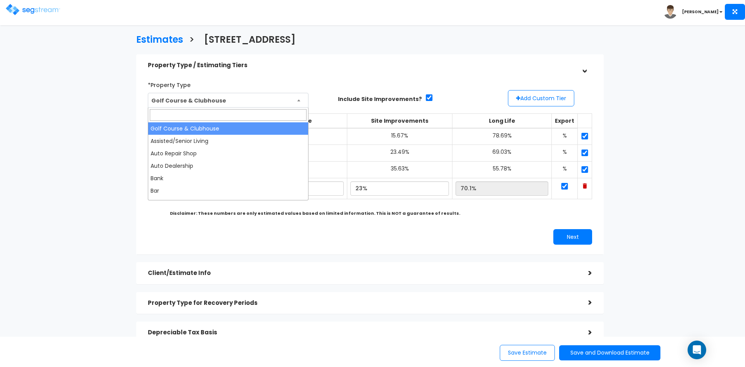 This screenshot has width=745, height=367. What do you see at coordinates (228, 178) in the screenshot?
I see `li: Bank` at bounding box center [228, 178].